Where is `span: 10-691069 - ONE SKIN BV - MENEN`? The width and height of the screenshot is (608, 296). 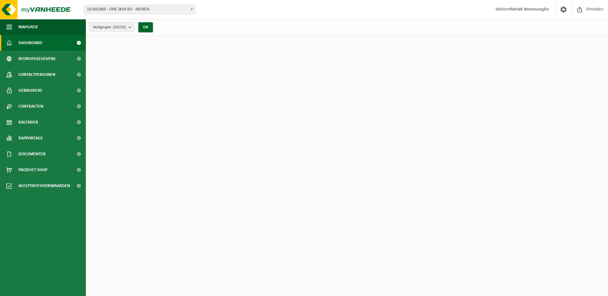 span: 10-691069 - ONE SKIN BV - MENEN is located at coordinates (140, 10).